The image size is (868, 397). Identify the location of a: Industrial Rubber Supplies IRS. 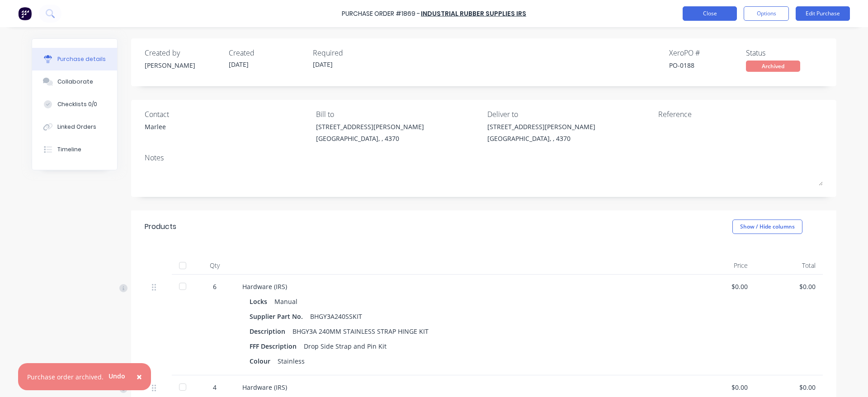
(473, 13).